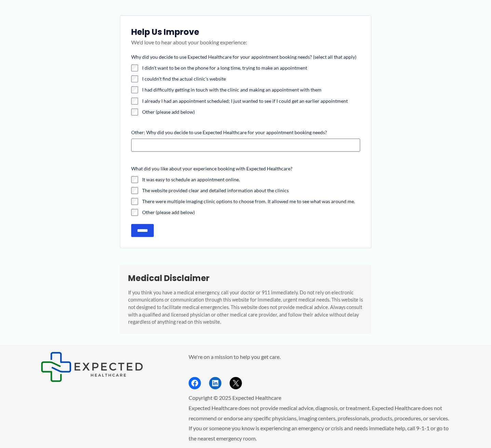  What do you see at coordinates (251, 68) in the screenshot?
I see `label: I didn't want to be on the phone for a long time, trying to make an appointment` at bounding box center [251, 68].